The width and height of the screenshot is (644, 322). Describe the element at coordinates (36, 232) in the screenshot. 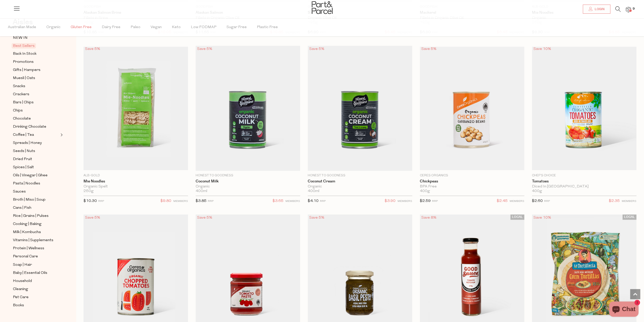

I see `a: Milk | Kombucha` at that location.